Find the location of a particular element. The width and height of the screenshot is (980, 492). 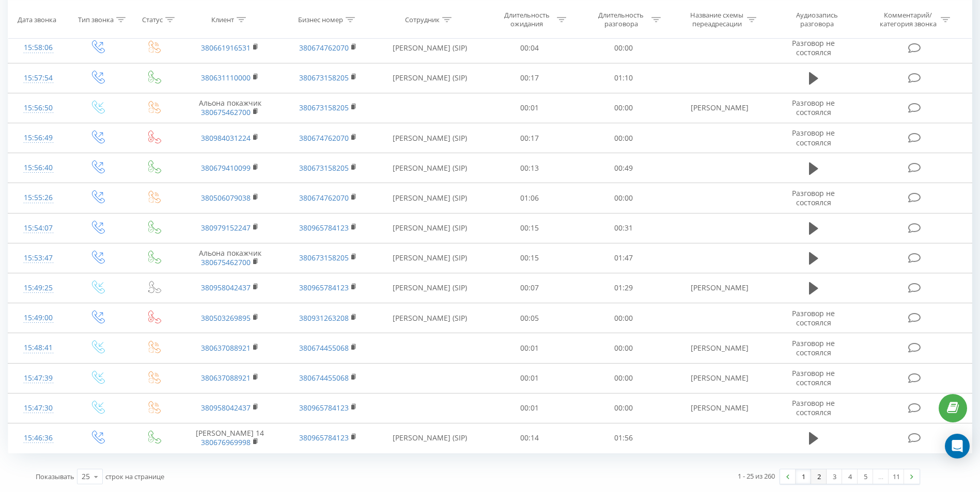

td: 00:04 is located at coordinates (529, 48).